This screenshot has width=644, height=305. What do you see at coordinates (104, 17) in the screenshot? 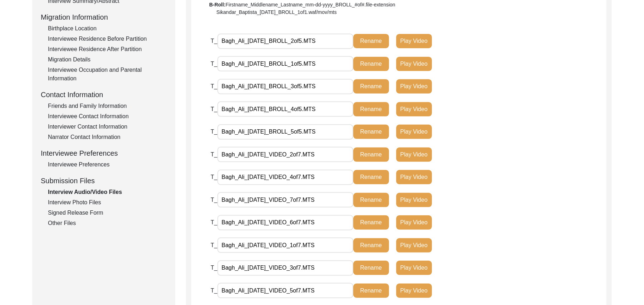
I see `div: Migration Information` at bounding box center [104, 17].